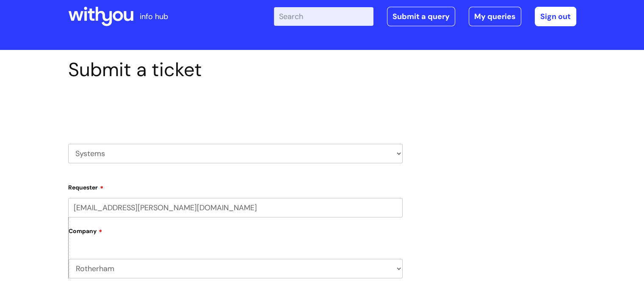 The image size is (644, 294). Describe the element at coordinates (236, 208) in the screenshot. I see `input: Email` at that location.